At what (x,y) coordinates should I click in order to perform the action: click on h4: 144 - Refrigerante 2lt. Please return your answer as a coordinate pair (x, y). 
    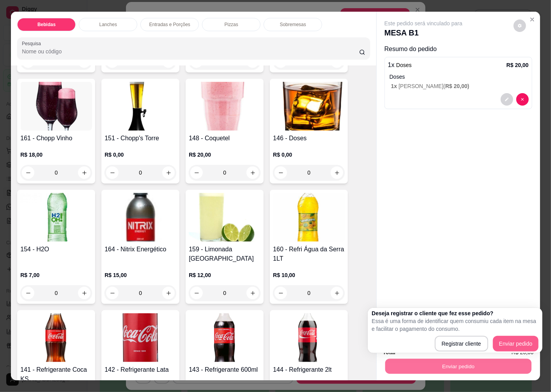
    Looking at the image, I should click on (309, 370).